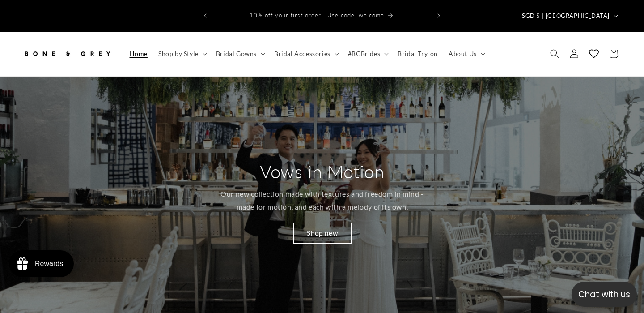 Image resolution: width=644 pixels, height=313 pixels. What do you see at coordinates (322, 172) in the screenshot?
I see `h2: Vows in Motion` at bounding box center [322, 172].